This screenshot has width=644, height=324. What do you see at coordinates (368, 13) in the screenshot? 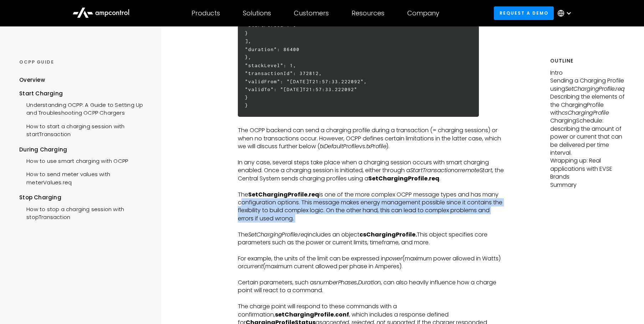
I see `div: Resources` at bounding box center [368, 13].